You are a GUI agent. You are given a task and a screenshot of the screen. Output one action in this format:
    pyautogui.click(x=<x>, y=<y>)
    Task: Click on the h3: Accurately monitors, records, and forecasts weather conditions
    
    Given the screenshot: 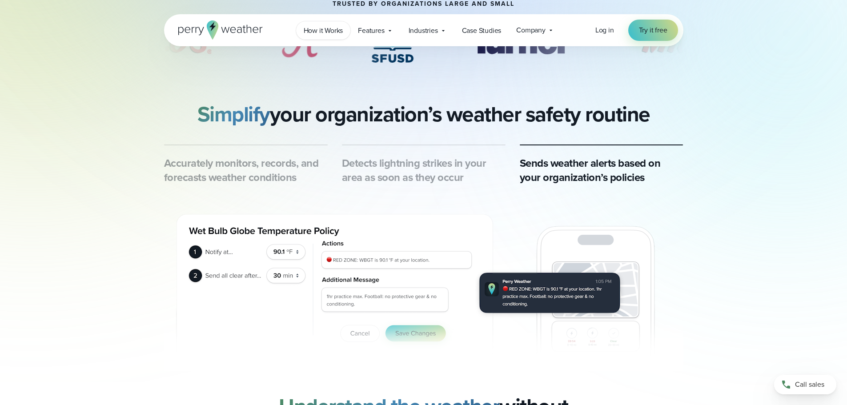 What is the action you would take?
    pyautogui.click(x=246, y=170)
    